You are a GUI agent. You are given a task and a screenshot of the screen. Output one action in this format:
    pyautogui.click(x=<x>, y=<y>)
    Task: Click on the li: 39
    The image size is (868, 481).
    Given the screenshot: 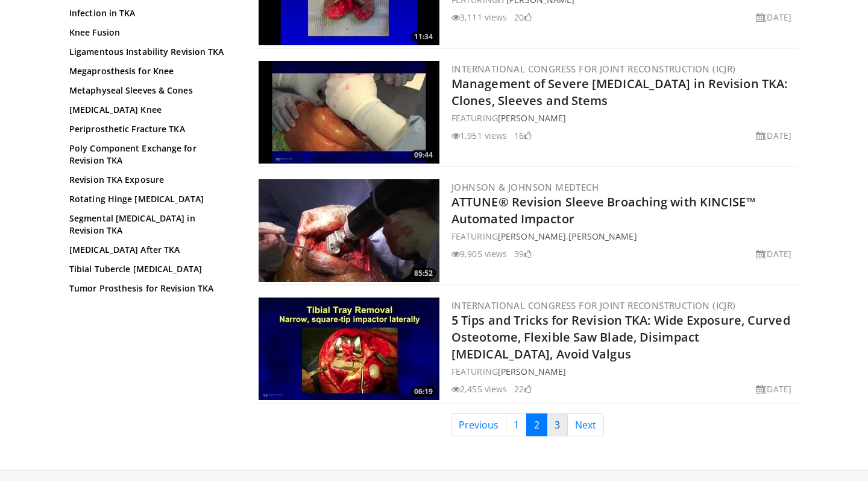 What is the action you would take?
    pyautogui.click(x=522, y=253)
    